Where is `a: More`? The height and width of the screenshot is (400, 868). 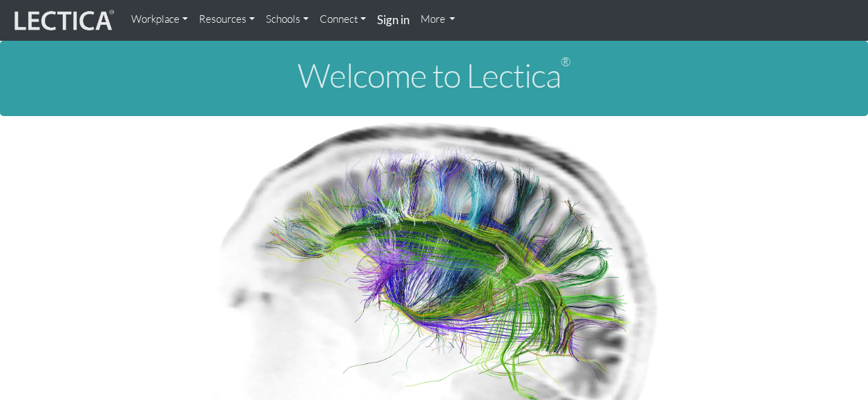 a: More is located at coordinates (438, 19).